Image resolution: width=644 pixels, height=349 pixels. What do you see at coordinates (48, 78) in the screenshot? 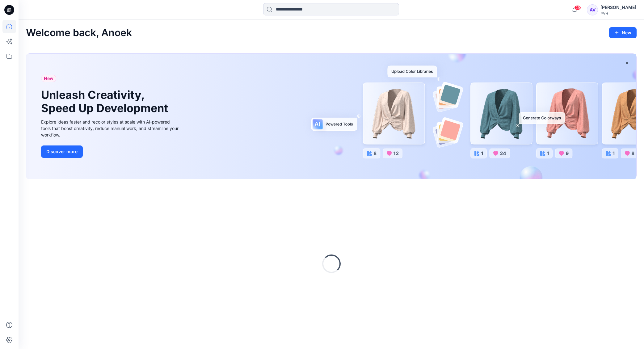
I see `span: New` at bounding box center [48, 78].